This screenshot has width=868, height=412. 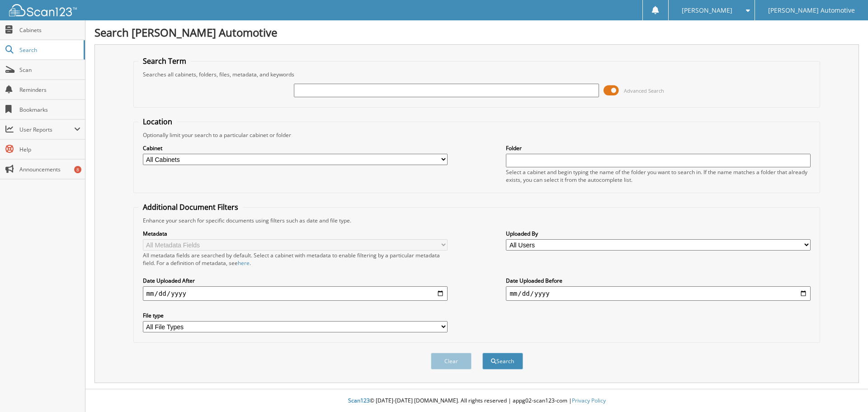 What do you see at coordinates (50, 149) in the screenshot?
I see `span: Help` at bounding box center [50, 149].